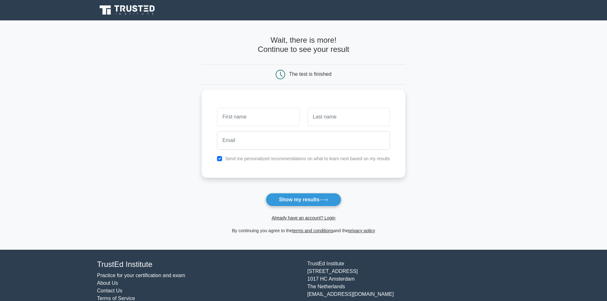  What do you see at coordinates (199, 265) in the screenshot?
I see `h4: TrustEd Institute` at bounding box center [199, 265].